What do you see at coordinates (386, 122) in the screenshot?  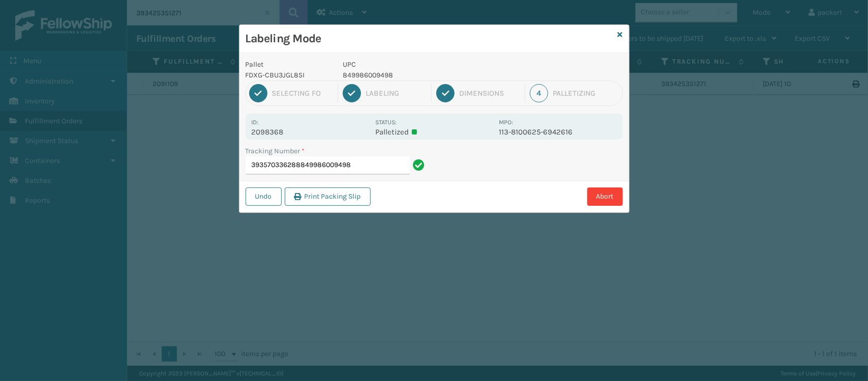 I see `label: Status:` at bounding box center [386, 122].